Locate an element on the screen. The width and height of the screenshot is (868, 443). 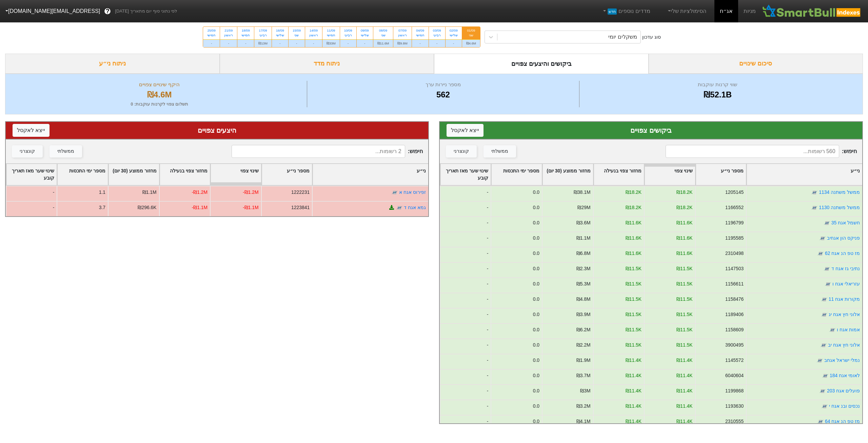
div: ₪5.3M is located at coordinates (584, 284).